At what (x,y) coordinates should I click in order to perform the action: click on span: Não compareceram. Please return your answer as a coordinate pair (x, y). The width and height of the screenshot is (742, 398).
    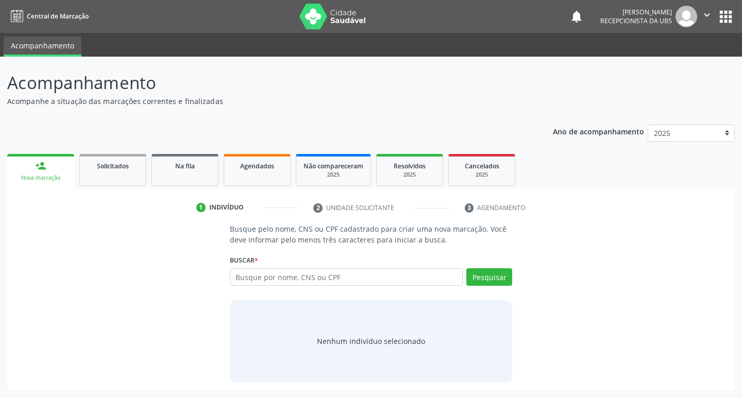
    Looking at the image, I should click on (333, 166).